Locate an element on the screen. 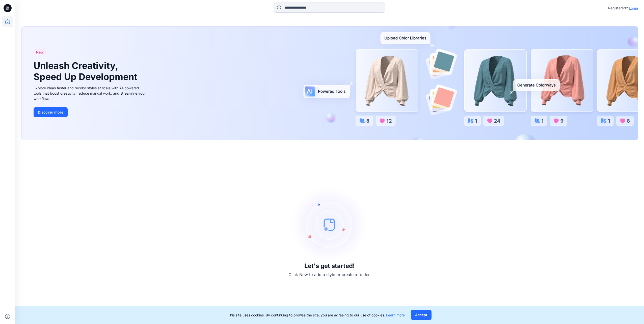  button: Discover more is located at coordinates (51, 112).